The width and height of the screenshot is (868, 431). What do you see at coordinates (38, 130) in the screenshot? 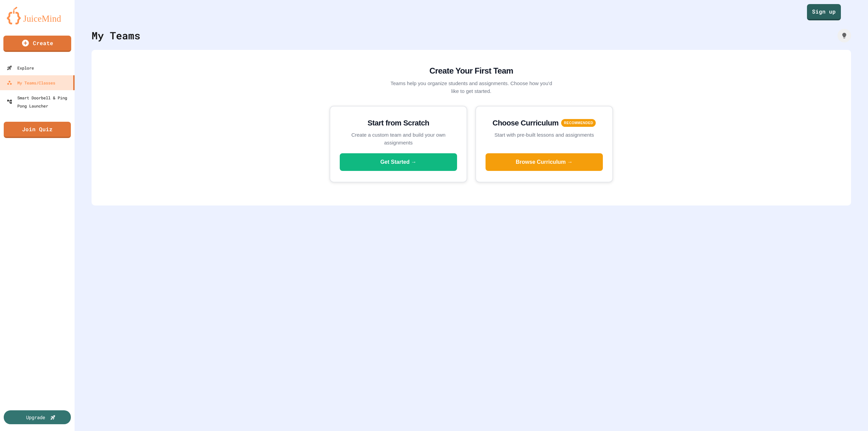
I see `a: Join Quiz` at bounding box center [38, 130].